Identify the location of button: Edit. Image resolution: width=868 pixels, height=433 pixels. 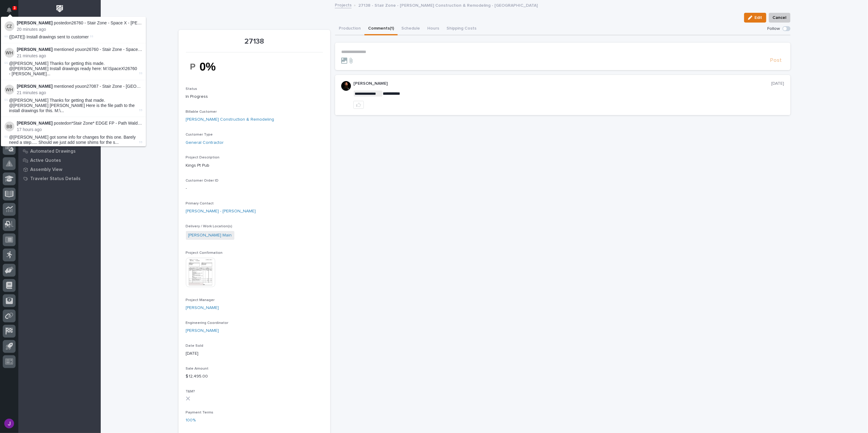
(755, 18).